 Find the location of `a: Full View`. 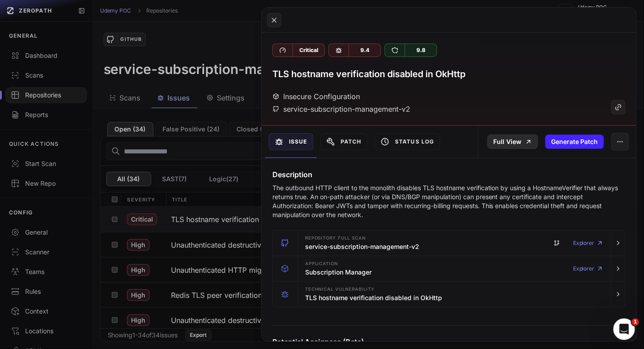

a: Full View is located at coordinates (512, 142).